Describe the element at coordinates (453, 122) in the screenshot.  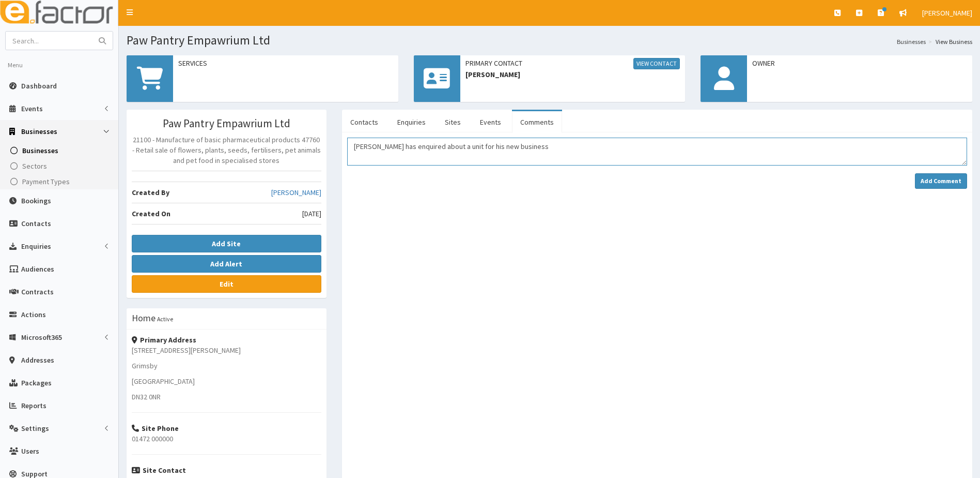
I see `a: Sites` at that location.